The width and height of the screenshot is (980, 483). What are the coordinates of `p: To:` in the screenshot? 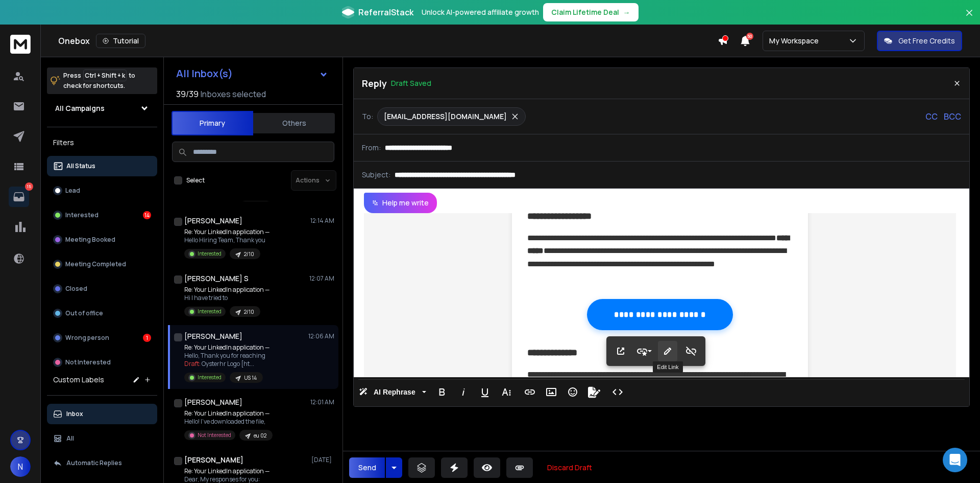 It's located at (367, 116).